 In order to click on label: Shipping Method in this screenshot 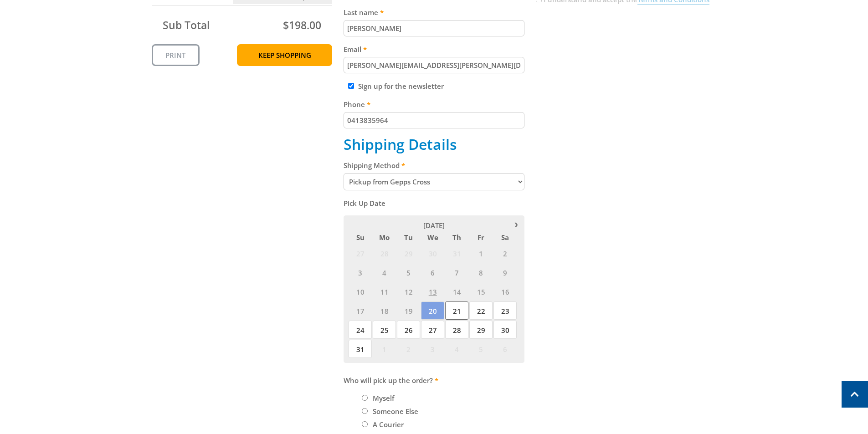, I will do `click(434, 166)`.